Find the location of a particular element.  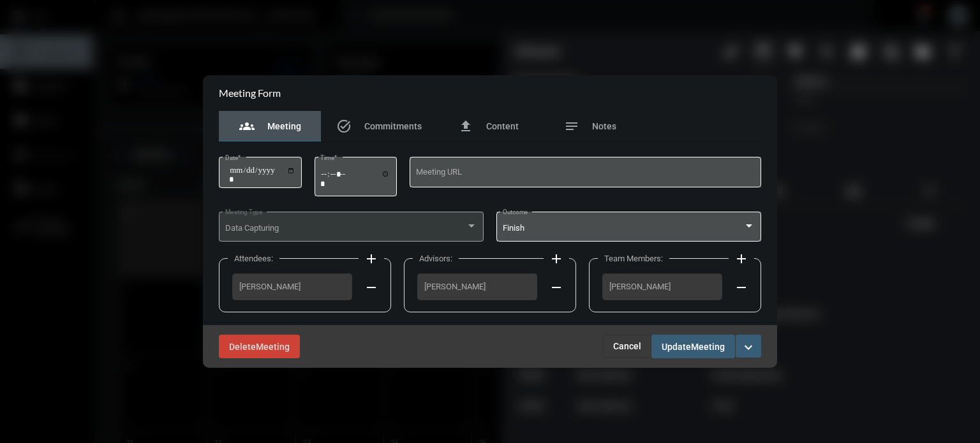

span: Finish is located at coordinates (514, 228).